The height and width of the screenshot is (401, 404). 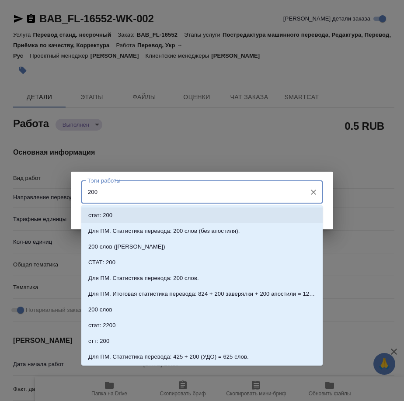 I want to click on p: стат: 200, so click(x=100, y=216).